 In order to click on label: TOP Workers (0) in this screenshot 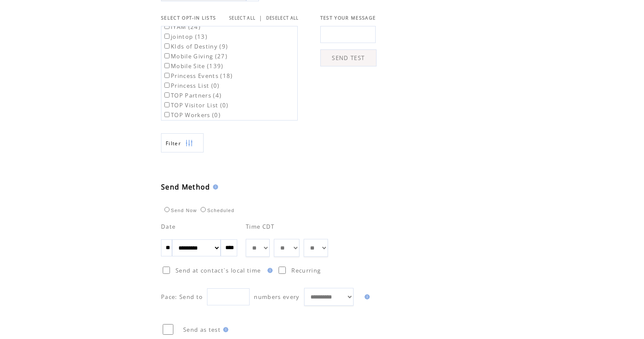, I will do `click(192, 115)`.